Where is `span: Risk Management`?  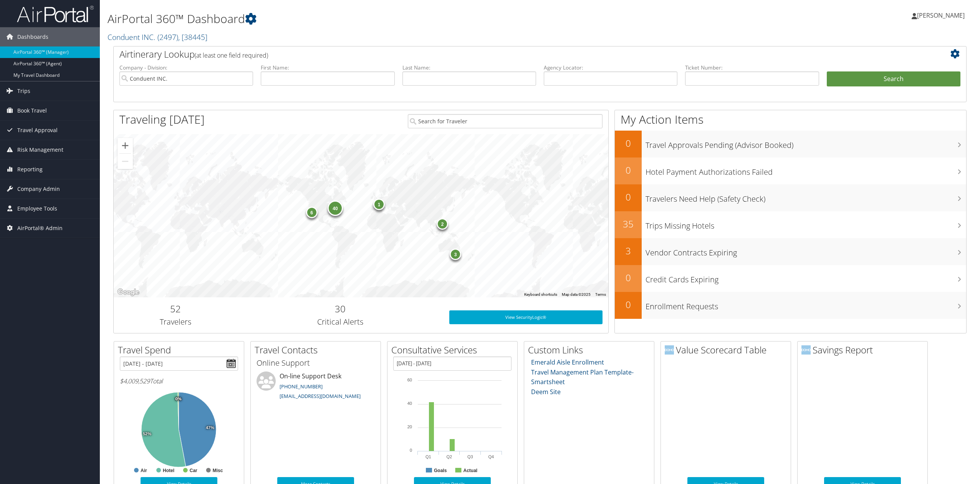
span: Risk Management is located at coordinates (40, 150).